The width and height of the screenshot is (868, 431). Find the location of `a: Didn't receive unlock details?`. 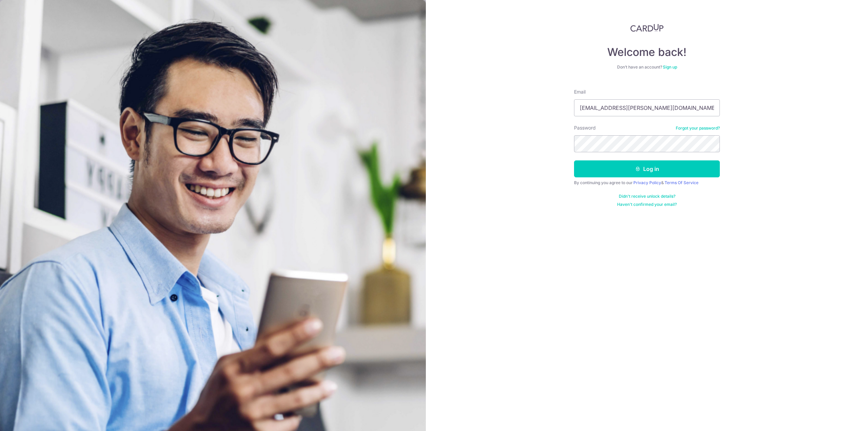

a: Didn't receive unlock details? is located at coordinates (647, 197).